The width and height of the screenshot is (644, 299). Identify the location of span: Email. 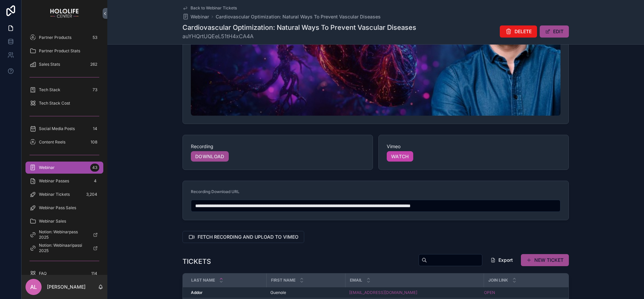
(356, 281).